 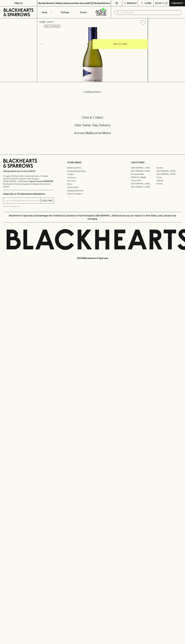 What do you see at coordinates (144, 181) in the screenshot?
I see `a: Fitzroy North` at bounding box center [144, 181].